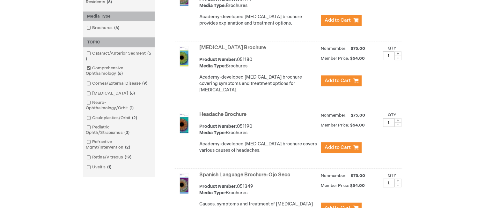  I want to click on img: Dry Eye Brochure, so click(184, 56).